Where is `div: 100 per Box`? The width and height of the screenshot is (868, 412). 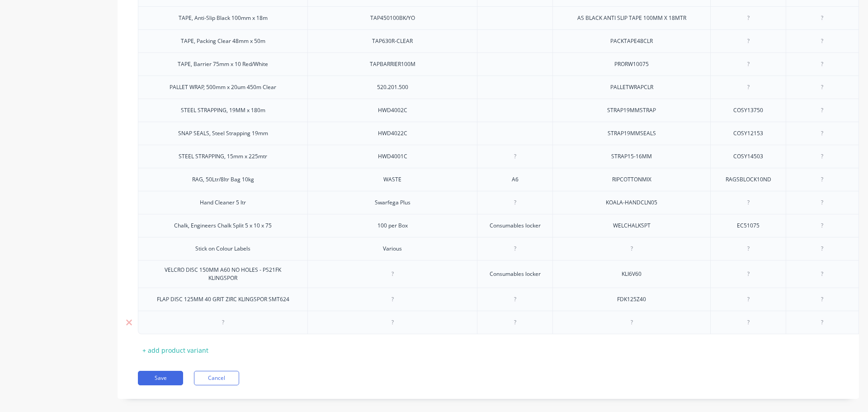 div: 100 per Box is located at coordinates (393, 225).